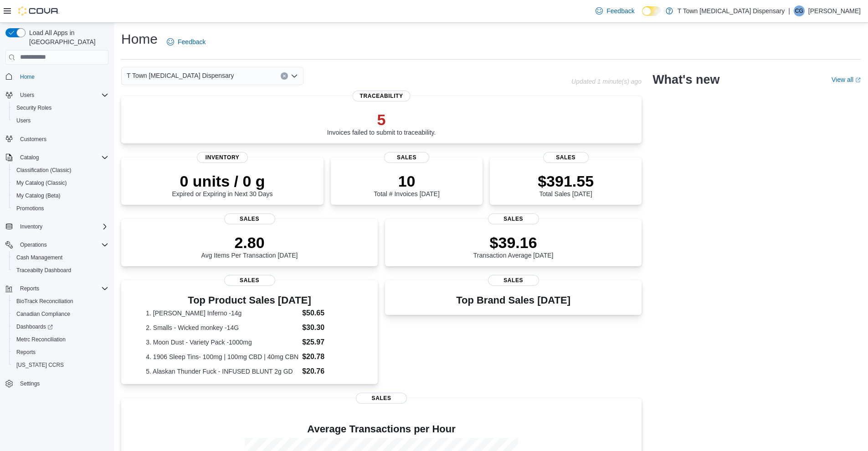  Describe the element at coordinates (284, 76) in the screenshot. I see `button: Clear input` at that location.